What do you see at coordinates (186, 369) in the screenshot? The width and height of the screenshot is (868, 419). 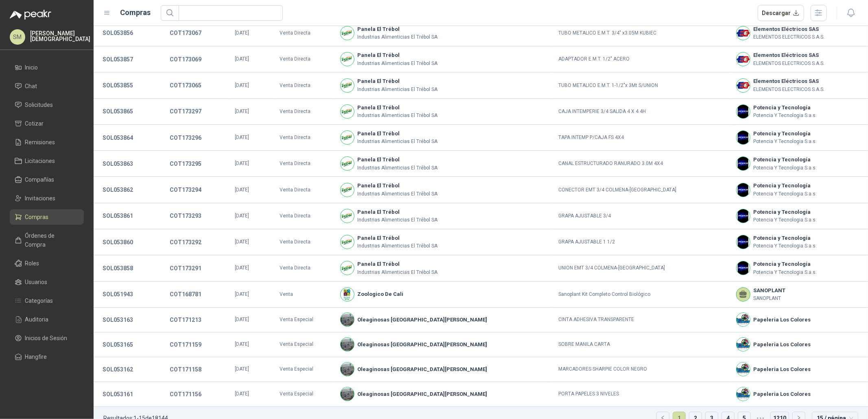 I see `button: COT171158` at bounding box center [186, 369].